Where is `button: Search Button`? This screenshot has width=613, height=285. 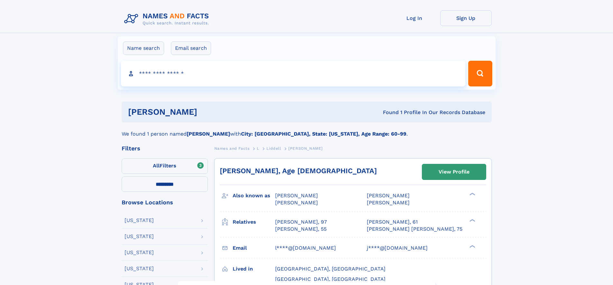 button: Search Button is located at coordinates (480, 74).